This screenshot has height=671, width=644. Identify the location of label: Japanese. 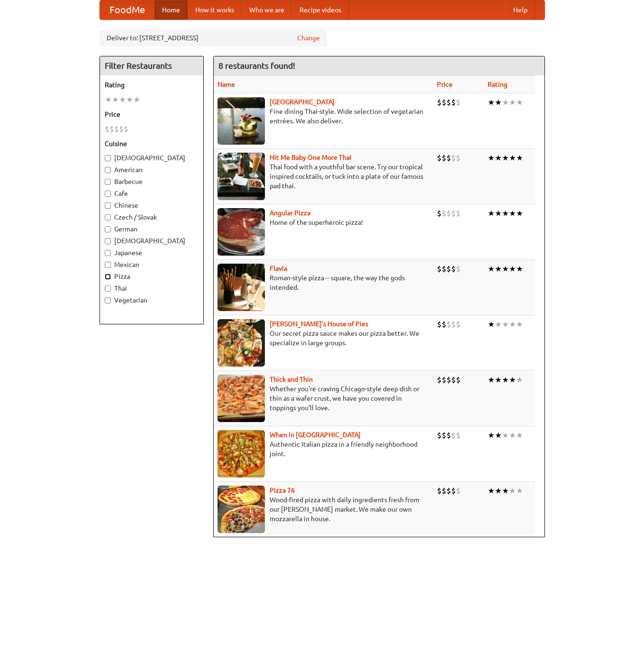
(152, 253).